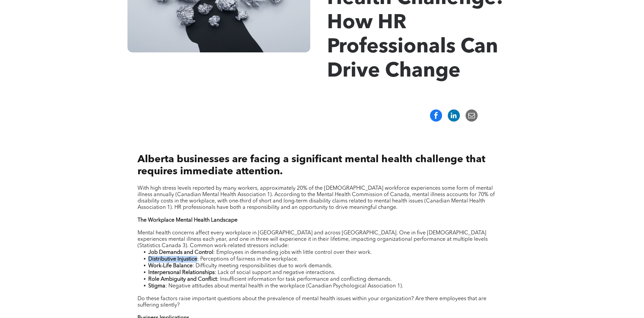 The image size is (644, 318). Describe the element at coordinates (181, 252) in the screenshot. I see `strong: Job Demands and Control` at that location.